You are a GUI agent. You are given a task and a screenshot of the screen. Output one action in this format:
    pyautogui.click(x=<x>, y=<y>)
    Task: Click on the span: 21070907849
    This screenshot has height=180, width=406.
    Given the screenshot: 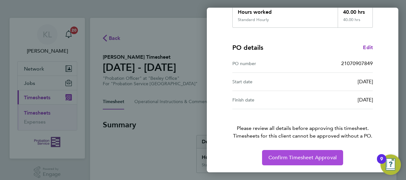 What is the action you would take?
    pyautogui.click(x=357, y=63)
    